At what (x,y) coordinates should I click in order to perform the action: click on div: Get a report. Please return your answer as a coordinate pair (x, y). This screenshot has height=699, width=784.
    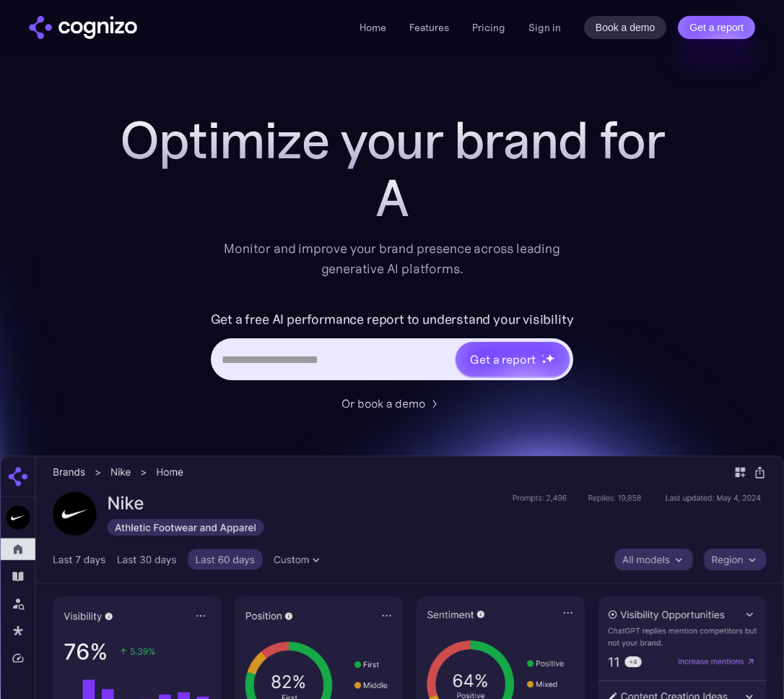
    Looking at the image, I should click on (502, 359).